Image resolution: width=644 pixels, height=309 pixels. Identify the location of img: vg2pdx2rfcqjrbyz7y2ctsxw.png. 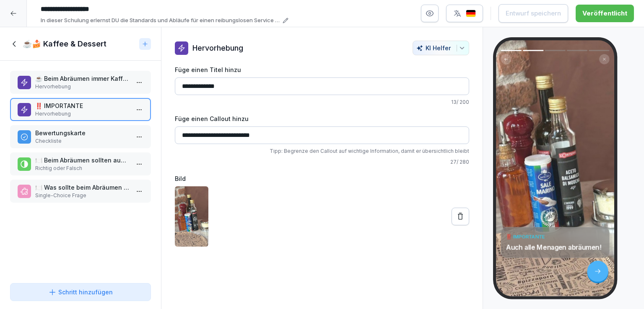
(191, 216).